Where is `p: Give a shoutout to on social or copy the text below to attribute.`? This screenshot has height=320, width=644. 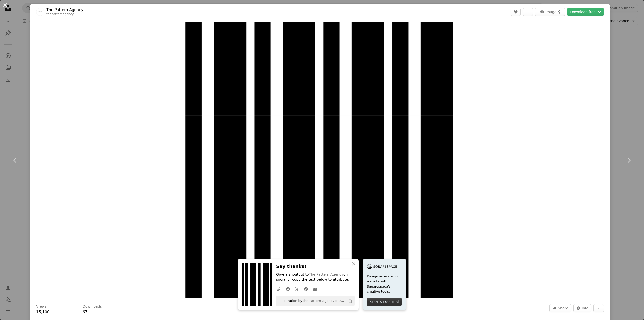
p: Give a shoutout to on social or copy the text below to attribute. is located at coordinates (315, 277).